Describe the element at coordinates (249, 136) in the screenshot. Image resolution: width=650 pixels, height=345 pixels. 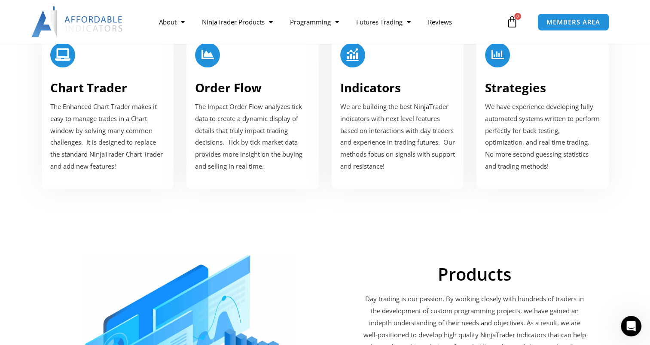
I see `span: The Impact Order Flow analyzes tick data to create a dynamic display of details that truly impact...` at that location.